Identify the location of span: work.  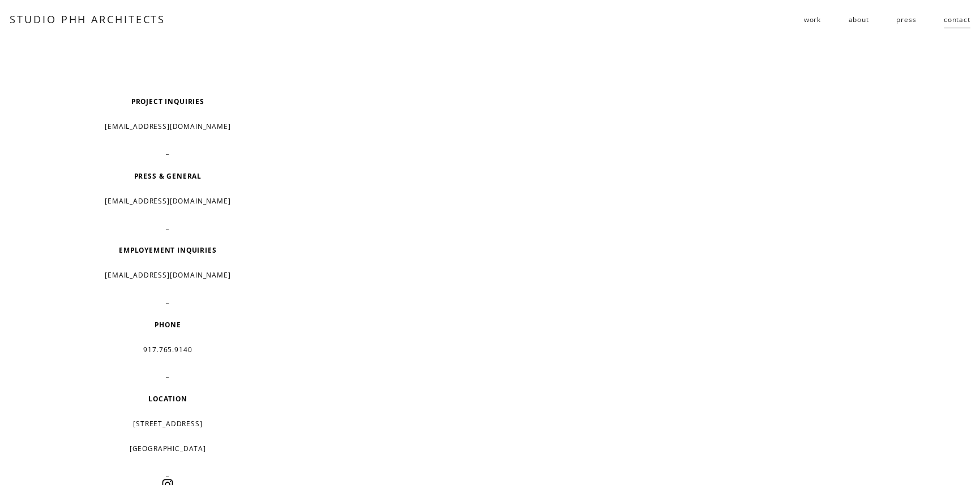
(812, 19).